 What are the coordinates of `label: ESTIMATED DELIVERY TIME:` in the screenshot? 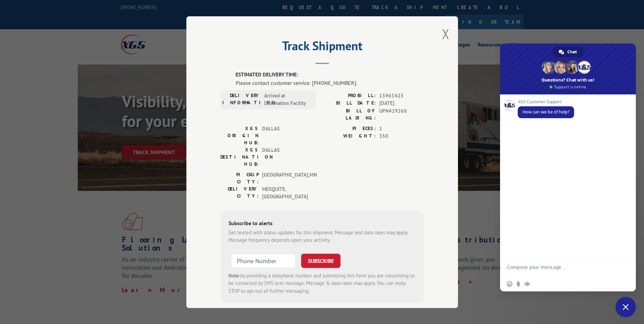 It's located at (330, 75).